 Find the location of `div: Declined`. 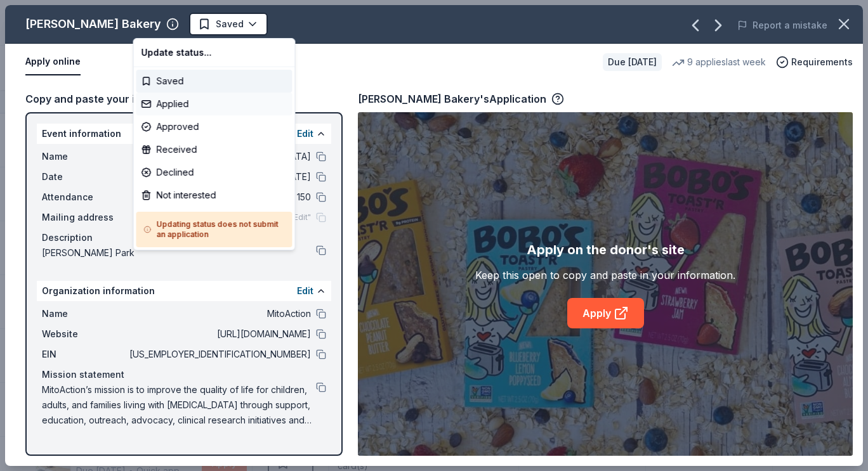

div: Declined is located at coordinates (215, 172).